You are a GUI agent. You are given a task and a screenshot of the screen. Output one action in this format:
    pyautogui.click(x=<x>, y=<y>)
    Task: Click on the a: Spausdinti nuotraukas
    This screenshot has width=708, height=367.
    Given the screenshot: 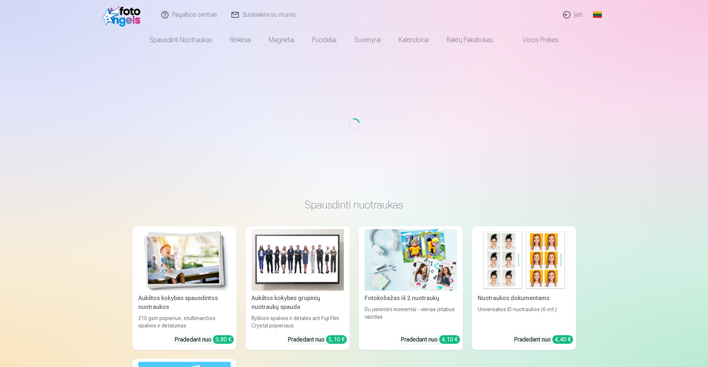 What is the action you would take?
    pyautogui.click(x=181, y=40)
    